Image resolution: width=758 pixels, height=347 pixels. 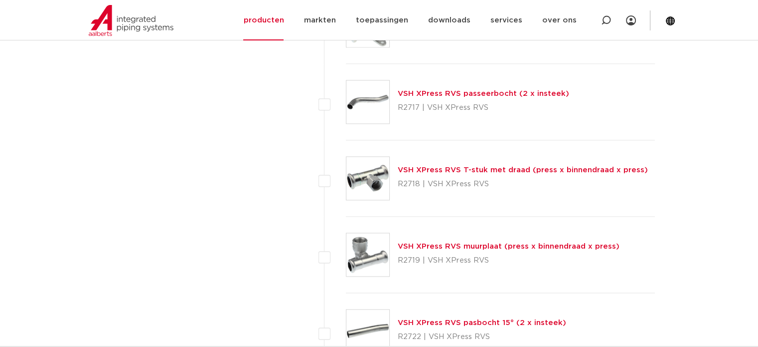 I want to click on img: Thumbnail for VSH XPress RVS passeerbocht (2 x insteek), so click(x=368, y=102).